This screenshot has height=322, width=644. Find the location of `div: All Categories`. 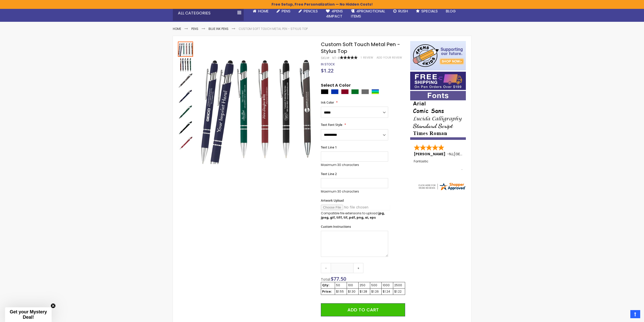

div: All Categories is located at coordinates (208, 13).